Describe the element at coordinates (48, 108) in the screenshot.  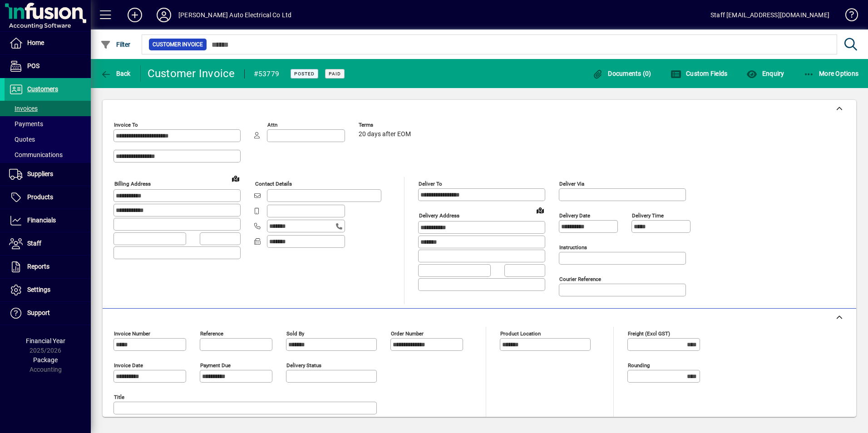
I see `a: Invoices` at that location.